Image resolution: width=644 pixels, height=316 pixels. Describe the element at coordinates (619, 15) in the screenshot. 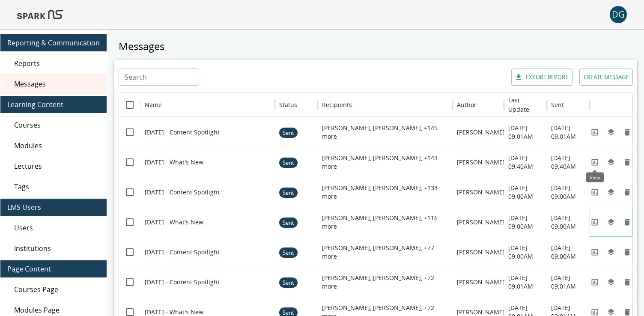

I see `div: DG` at that location.